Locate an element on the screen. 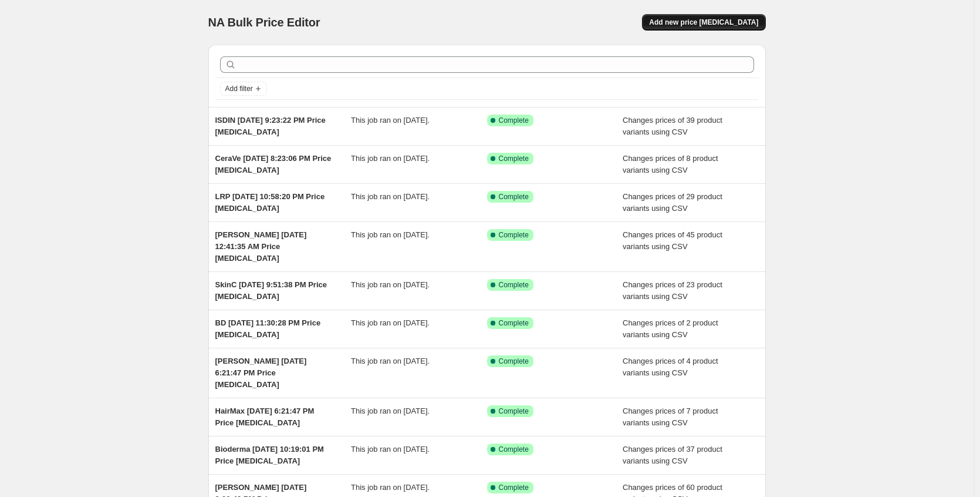  span: Add filter is located at coordinates (239, 88).